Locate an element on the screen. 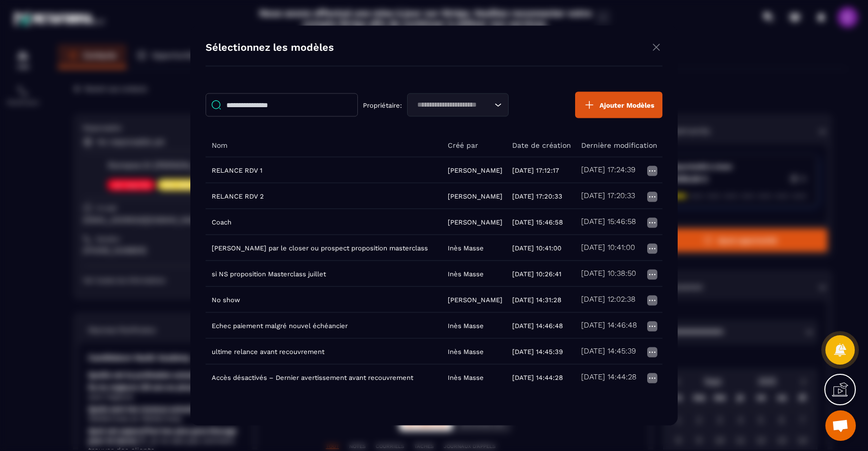 This screenshot has width=868, height=451. td: si NS proposition Masterclass juillet is located at coordinates (324, 273).